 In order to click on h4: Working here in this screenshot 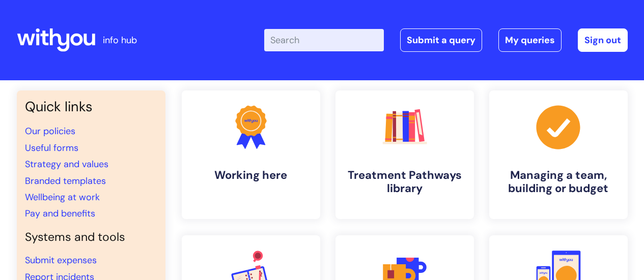, I will do `click(251, 176)`.